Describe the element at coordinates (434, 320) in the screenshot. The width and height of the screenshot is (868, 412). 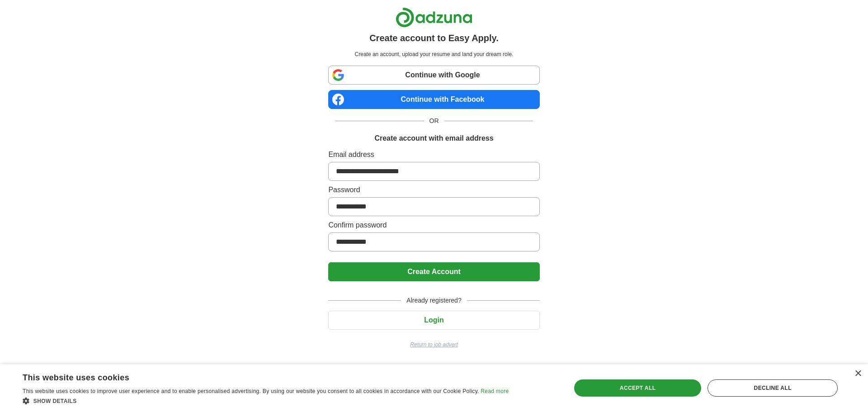
I see `a: Login` at that location.